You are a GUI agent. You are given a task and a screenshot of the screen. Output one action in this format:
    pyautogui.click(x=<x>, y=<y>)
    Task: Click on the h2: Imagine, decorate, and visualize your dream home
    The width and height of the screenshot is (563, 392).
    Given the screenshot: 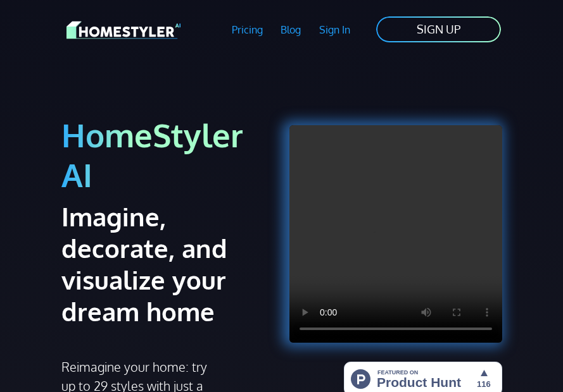 What is the action you would take?
    pyautogui.click(x=146, y=264)
    